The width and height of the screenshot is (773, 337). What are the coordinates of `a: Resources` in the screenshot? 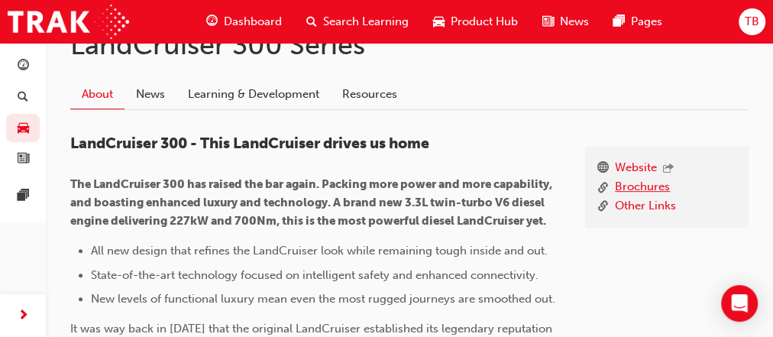 It's located at (370, 94).